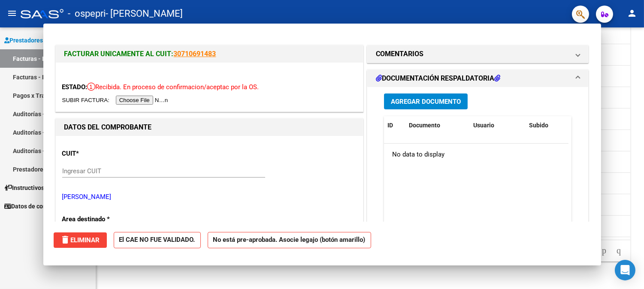 The height and width of the screenshot is (289, 644). Describe the element at coordinates (425, 102) in the screenshot. I see `span: Agregar Documento` at that location.